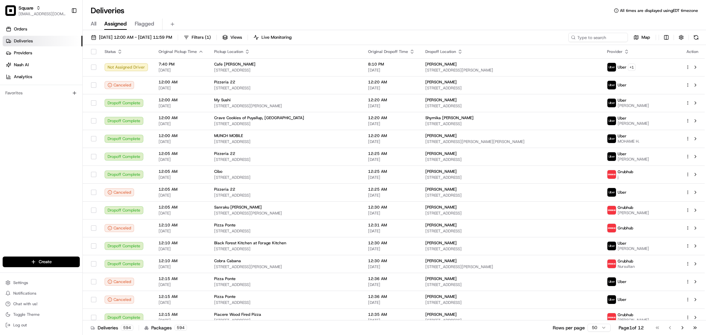 The image size is (706, 335). What do you see at coordinates (42, 53) in the screenshot?
I see `a: Providers` at bounding box center [42, 53].